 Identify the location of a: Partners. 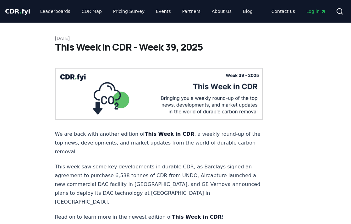
(191, 11).